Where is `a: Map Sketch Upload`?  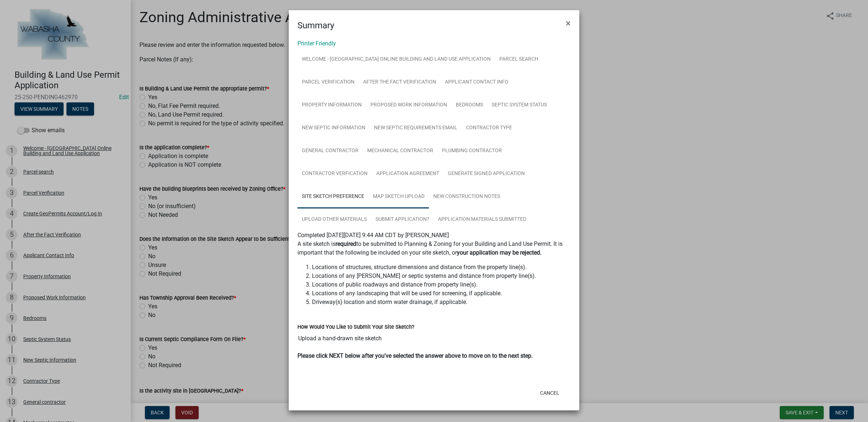
a: Map Sketch Upload is located at coordinates (399, 197).